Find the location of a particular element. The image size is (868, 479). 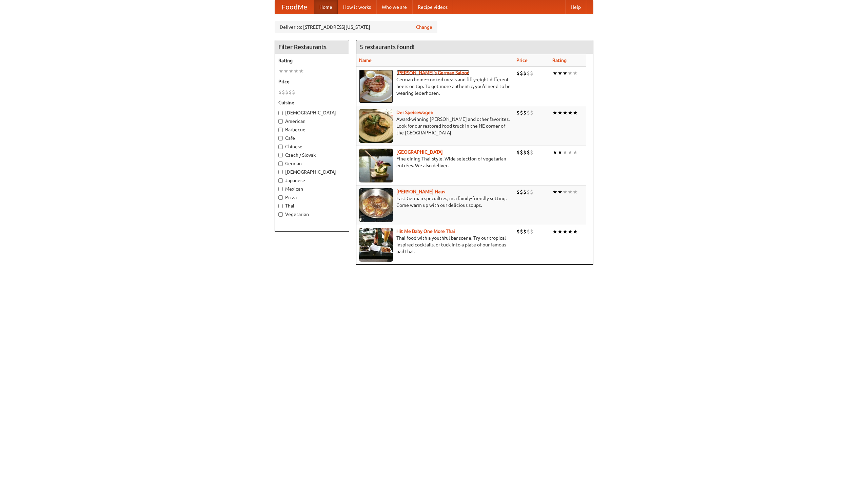

a: Who we are is located at coordinates (394, 7).